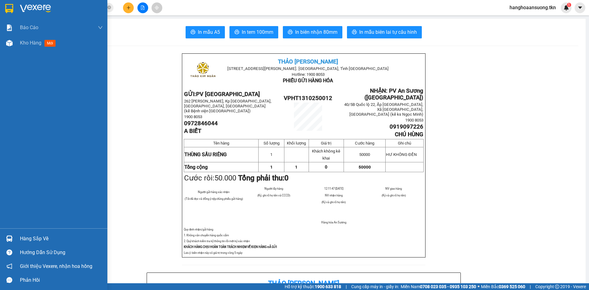 Image resolution: width=589 pixels, height=290 pixels. I want to click on span: aim, so click(157, 8).